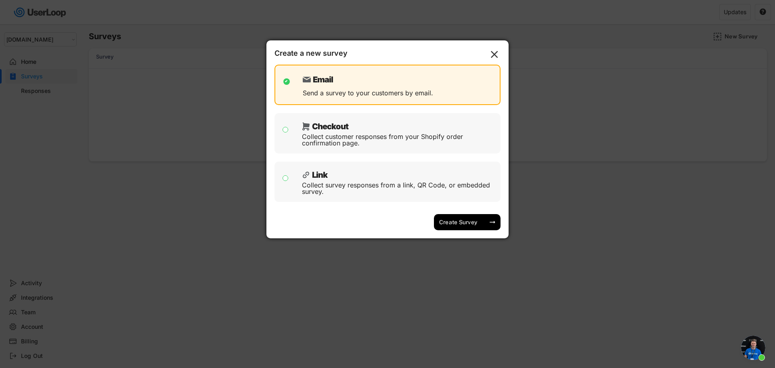 This screenshot has width=775, height=368. What do you see at coordinates (306, 126) in the screenshot?
I see `img: CheckoutMajor.svg` at bounding box center [306, 126].